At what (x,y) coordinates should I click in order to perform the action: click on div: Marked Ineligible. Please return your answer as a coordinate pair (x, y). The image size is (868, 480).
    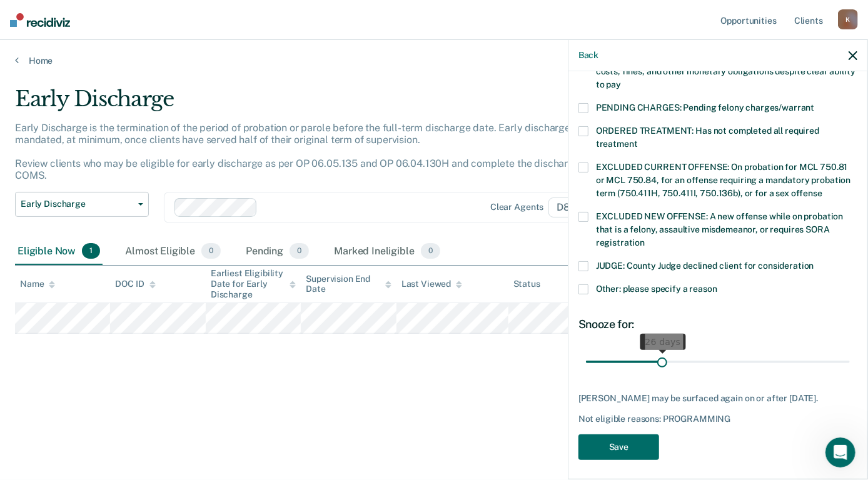
    Looking at the image, I should click on (387, 252).